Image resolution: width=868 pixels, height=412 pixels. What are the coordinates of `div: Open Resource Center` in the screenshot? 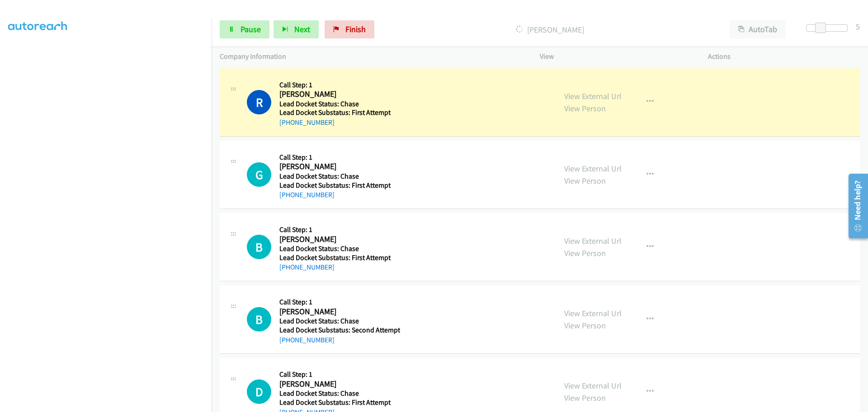 It's located at (16, 36).